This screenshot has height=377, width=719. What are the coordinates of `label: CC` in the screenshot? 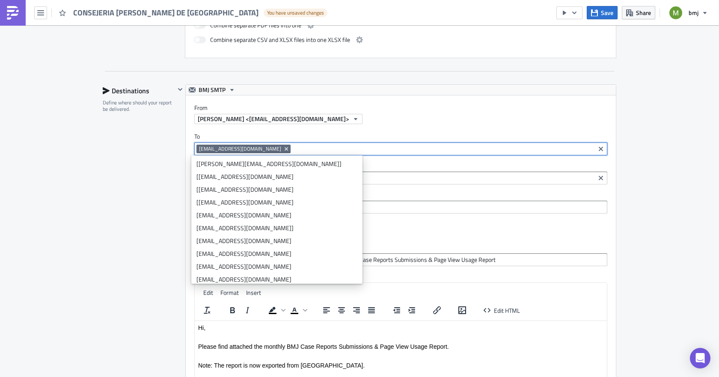 It's located at (401, 166).